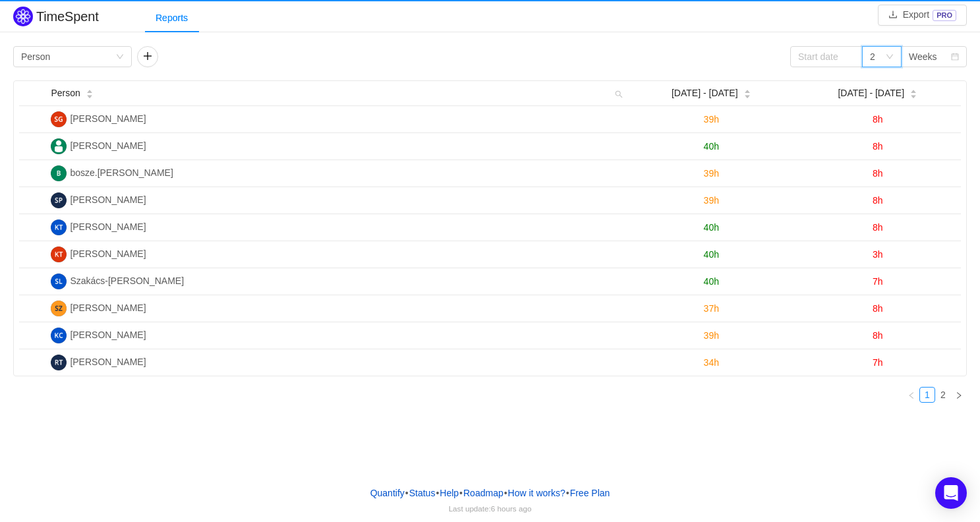 The image size is (980, 522). I want to click on img: VÁ, so click(59, 146).